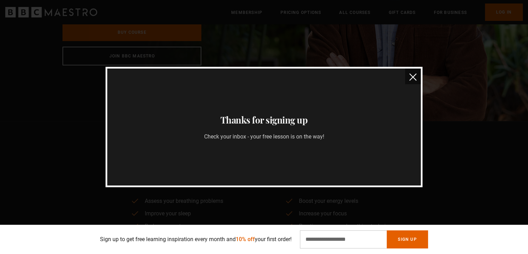  What do you see at coordinates (413, 76) in the screenshot?
I see `button: close` at bounding box center [413, 76].